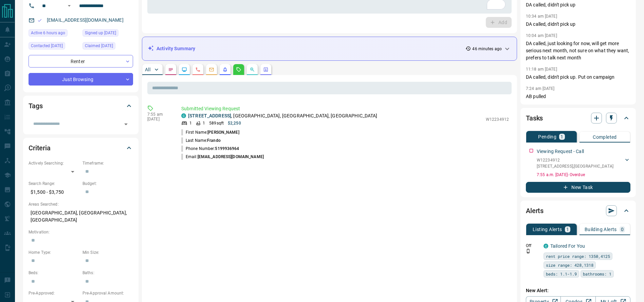 The height and width of the screenshot is (302, 644). I want to click on p: All, so click(147, 70).